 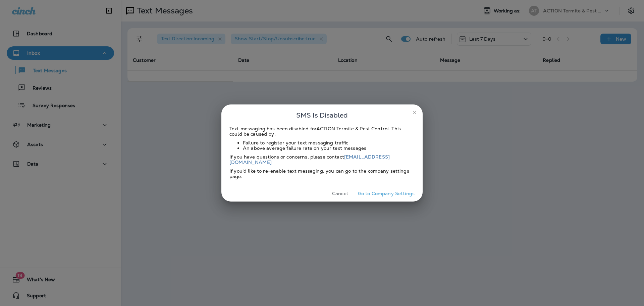 I want to click on li: An above average failure rate on your text messages, so click(x=329, y=148).